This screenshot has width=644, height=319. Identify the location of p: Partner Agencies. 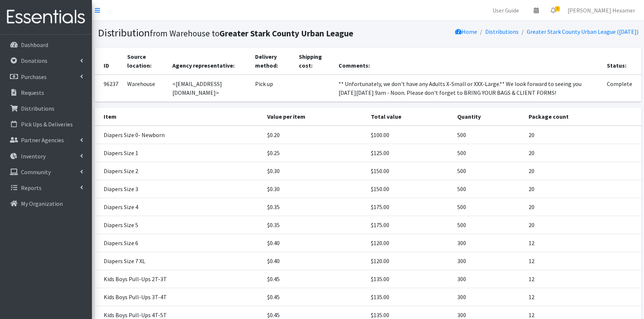
(42, 140).